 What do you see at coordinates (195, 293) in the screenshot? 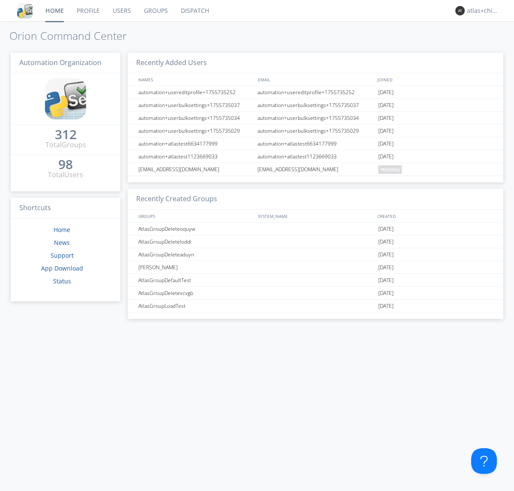
I see `div: AtlasGroupDeletevcvgb` at bounding box center [195, 293].